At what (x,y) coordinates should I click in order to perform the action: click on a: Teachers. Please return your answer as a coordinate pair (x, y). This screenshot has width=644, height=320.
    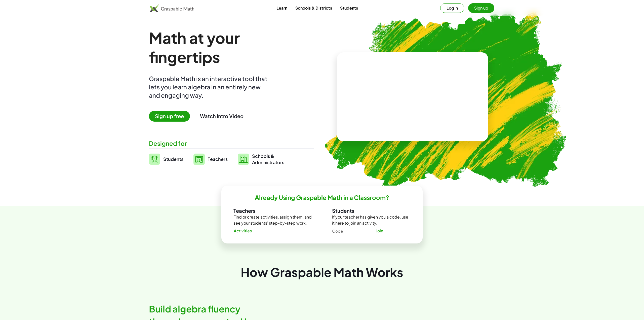
    Looking at the image, I should click on (210, 159).